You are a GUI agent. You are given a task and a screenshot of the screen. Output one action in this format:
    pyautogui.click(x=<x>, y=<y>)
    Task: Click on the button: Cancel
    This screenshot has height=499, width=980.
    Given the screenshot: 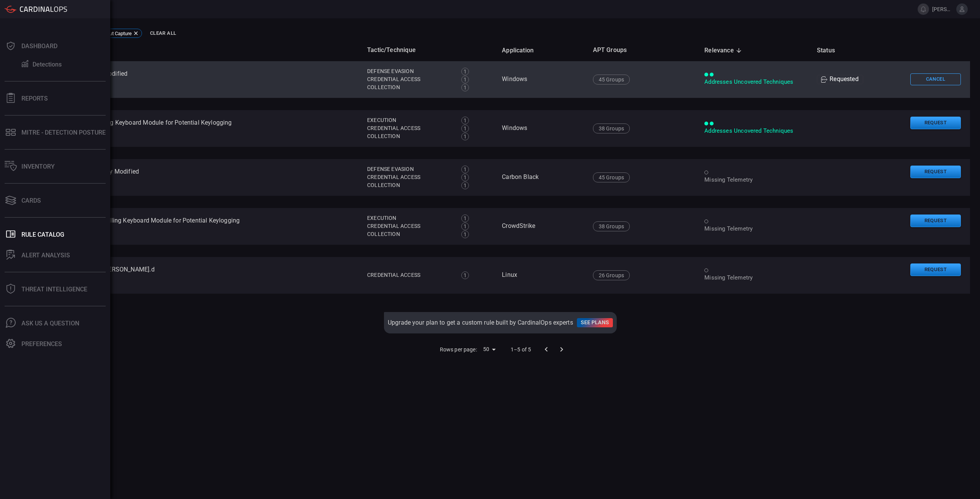 What is the action you would take?
    pyautogui.click(x=935, y=79)
    